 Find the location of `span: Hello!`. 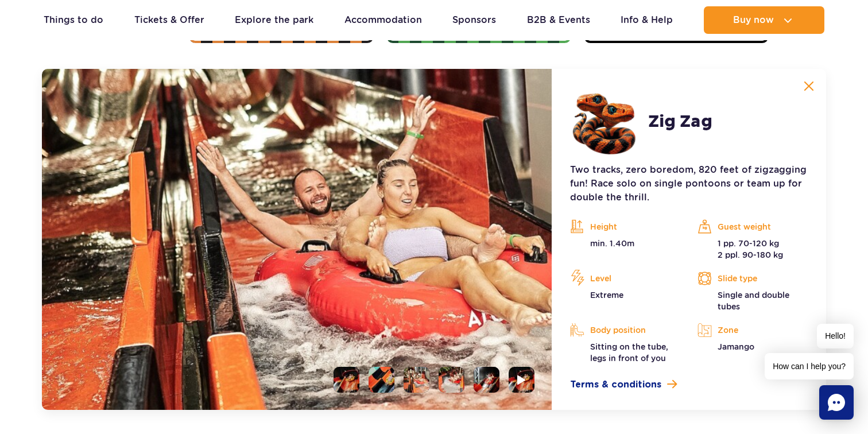

span: Hello! is located at coordinates (835, 336).